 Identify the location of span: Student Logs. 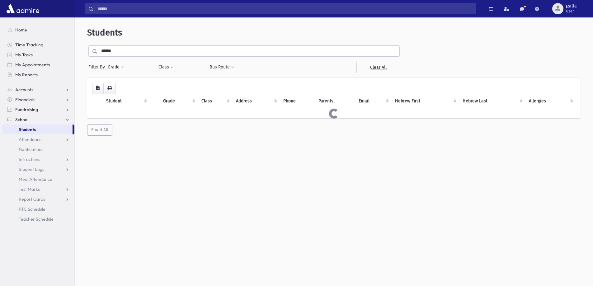
(31, 169).